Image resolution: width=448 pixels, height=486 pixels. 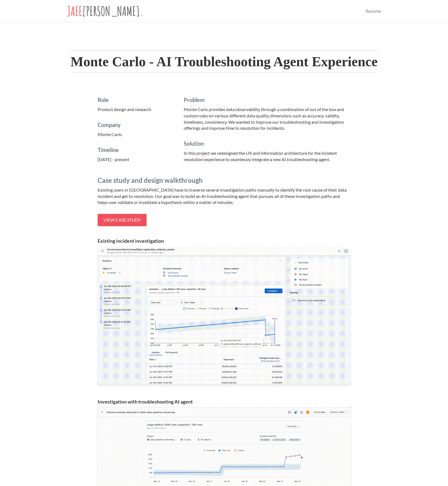 What do you see at coordinates (266, 144) in the screenshot?
I see `h4: Solution` at bounding box center [266, 144].